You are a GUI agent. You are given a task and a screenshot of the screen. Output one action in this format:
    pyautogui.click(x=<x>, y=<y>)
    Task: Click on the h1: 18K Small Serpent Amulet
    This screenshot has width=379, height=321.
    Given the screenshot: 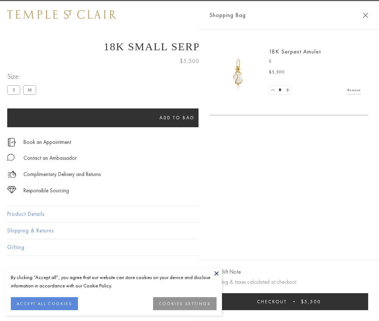 What is the action you would take?
    pyautogui.click(x=190, y=47)
    